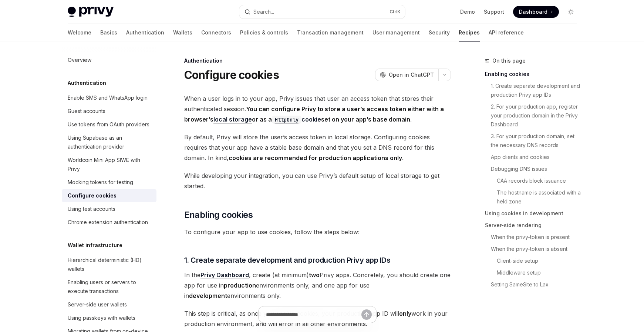  What do you see at coordinates (109, 124) in the screenshot?
I see `a: Use tokens from OAuth providers` at bounding box center [109, 124].